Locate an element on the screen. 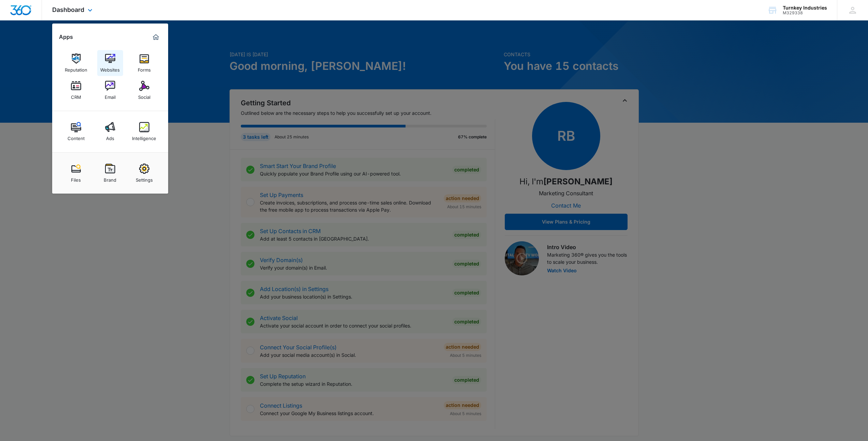  a: Email is located at coordinates (110, 90).